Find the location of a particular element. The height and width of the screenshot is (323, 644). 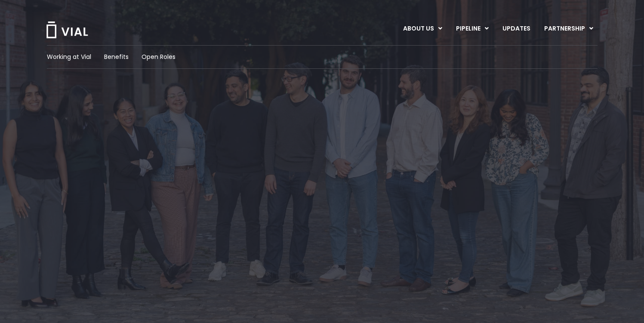

a: PARTNERSHIPMenu Toggle is located at coordinates (568, 29).